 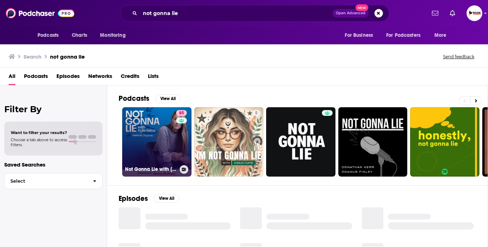 What do you see at coordinates (181, 113) in the screenshot?
I see `a: 85` at bounding box center [181, 113].